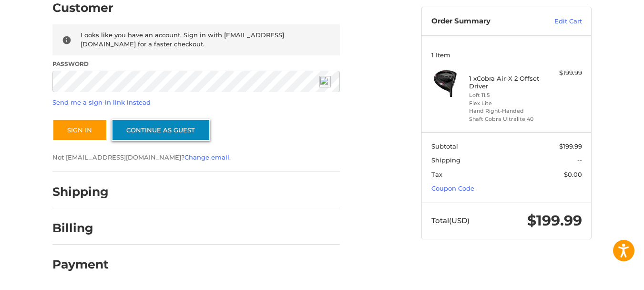  Describe the element at coordinates (451, 220) in the screenshot. I see `span: Total (USD)` at that location.